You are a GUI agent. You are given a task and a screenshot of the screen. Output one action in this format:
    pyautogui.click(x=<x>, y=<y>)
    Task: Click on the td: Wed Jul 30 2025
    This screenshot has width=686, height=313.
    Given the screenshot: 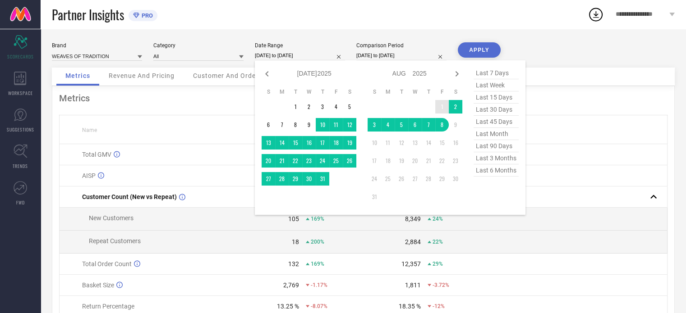 What is the action you would take?
    pyautogui.click(x=309, y=179)
    